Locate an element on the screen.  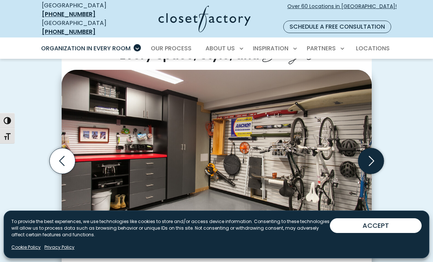
span: Inspiration is located at coordinates (271, 48).